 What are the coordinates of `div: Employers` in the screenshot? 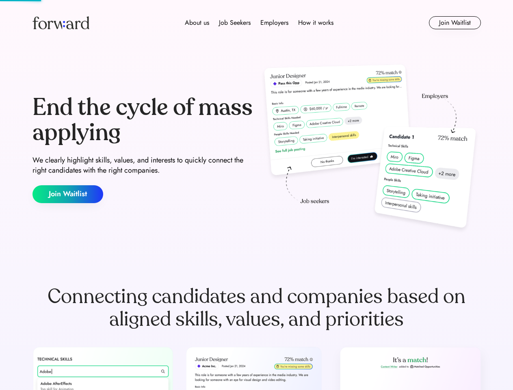 It's located at (274, 23).